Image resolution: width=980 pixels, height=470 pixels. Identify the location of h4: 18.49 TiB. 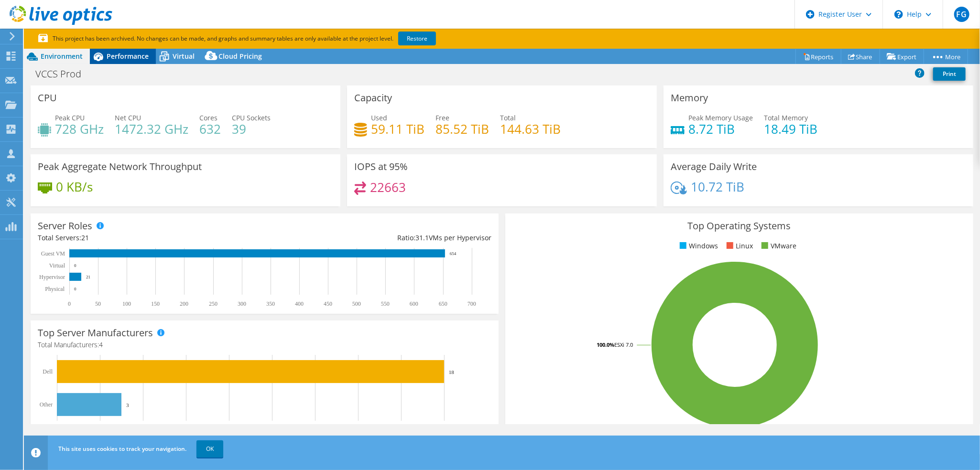
(791, 129).